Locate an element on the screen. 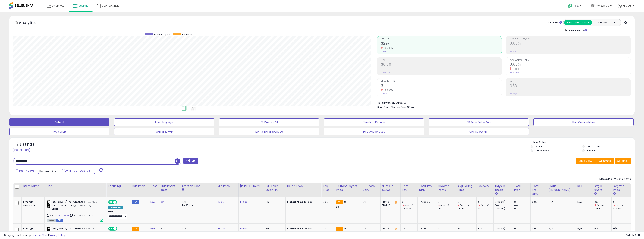 This screenshot has width=644, height=239. a: 105.00 is located at coordinates (221, 228).